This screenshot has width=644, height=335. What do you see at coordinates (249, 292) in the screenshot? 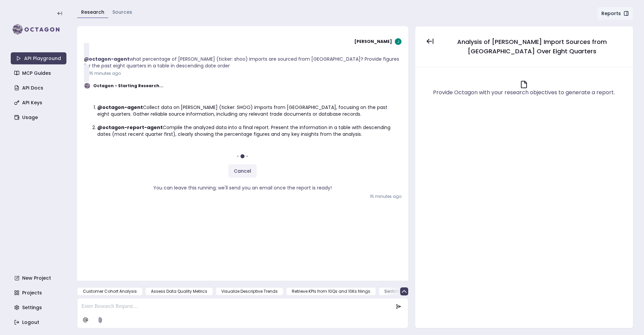
I see `button: Visualize Descriptive Trends` at bounding box center [249, 292].